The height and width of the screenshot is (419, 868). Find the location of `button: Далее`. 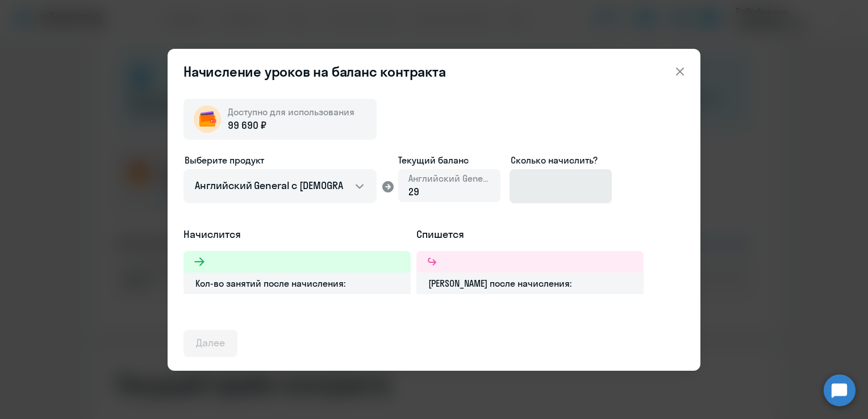

button: Далее is located at coordinates (210, 343).